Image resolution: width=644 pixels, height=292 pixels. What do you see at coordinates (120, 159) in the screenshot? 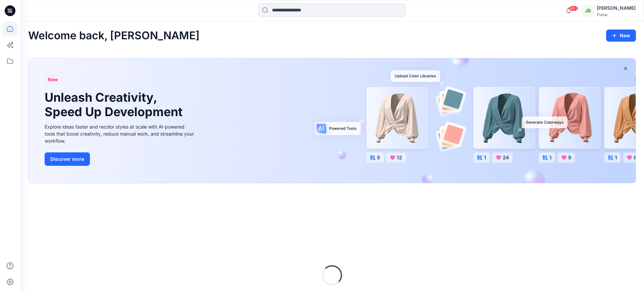
I see `a: Discover more` at bounding box center [120, 159].